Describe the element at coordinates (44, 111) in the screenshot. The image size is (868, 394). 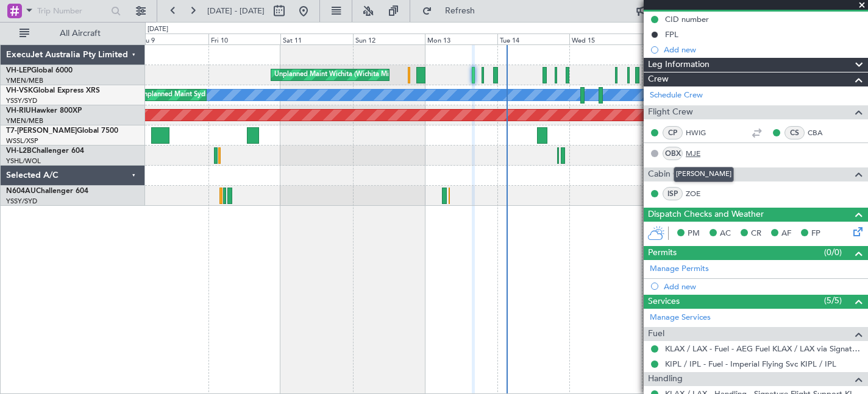
I see `a: VH-RIUHawker 800XP` at that location.